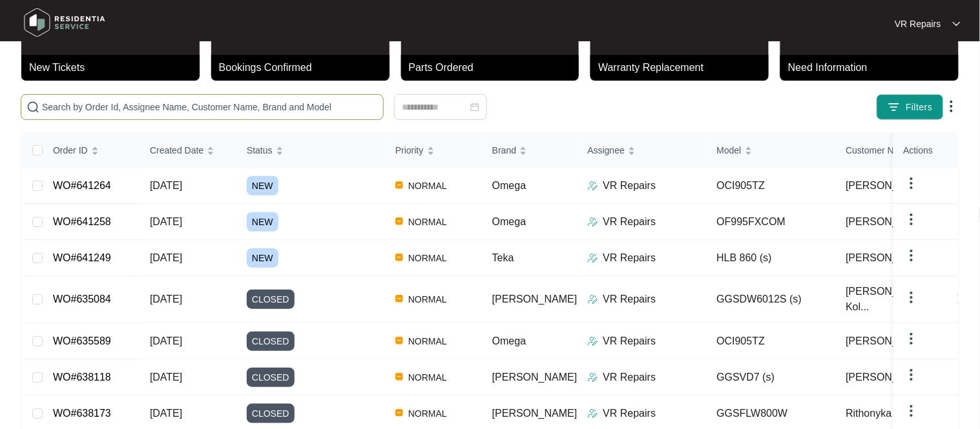 Image resolution: width=980 pixels, height=429 pixels. What do you see at coordinates (82, 186) in the screenshot?
I see `a: WO#641264` at bounding box center [82, 186].